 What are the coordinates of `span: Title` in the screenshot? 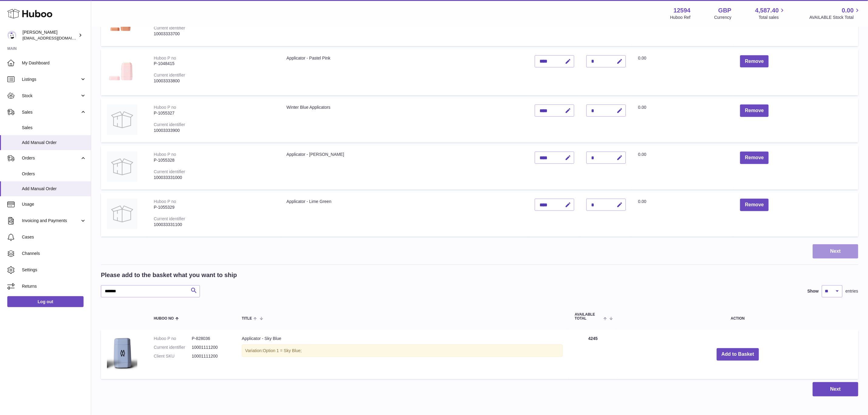 It's located at (247, 318).